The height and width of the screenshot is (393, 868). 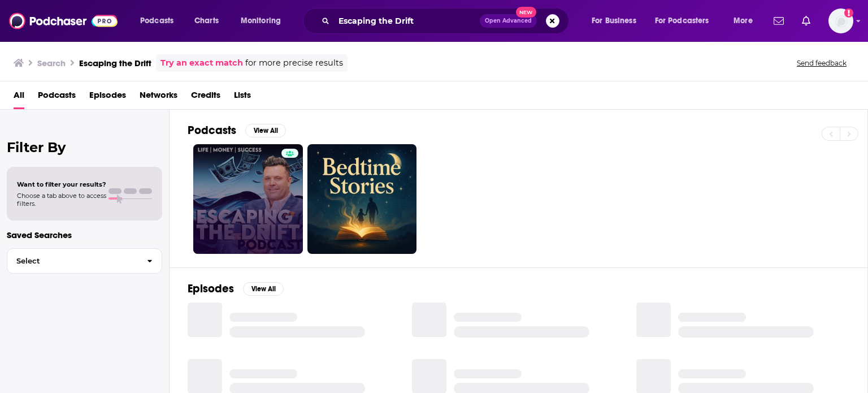 What do you see at coordinates (841, 21) in the screenshot?
I see `img: User Profile` at bounding box center [841, 21].